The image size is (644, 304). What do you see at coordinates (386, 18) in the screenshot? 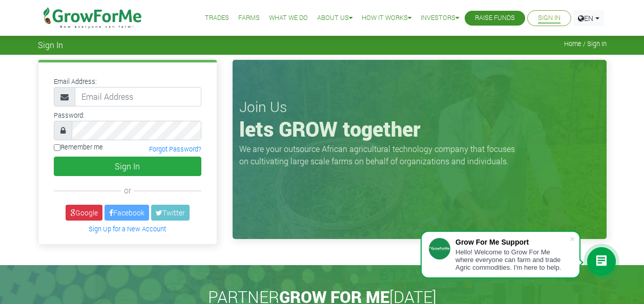
I see `a: How it Works` at bounding box center [386, 18].